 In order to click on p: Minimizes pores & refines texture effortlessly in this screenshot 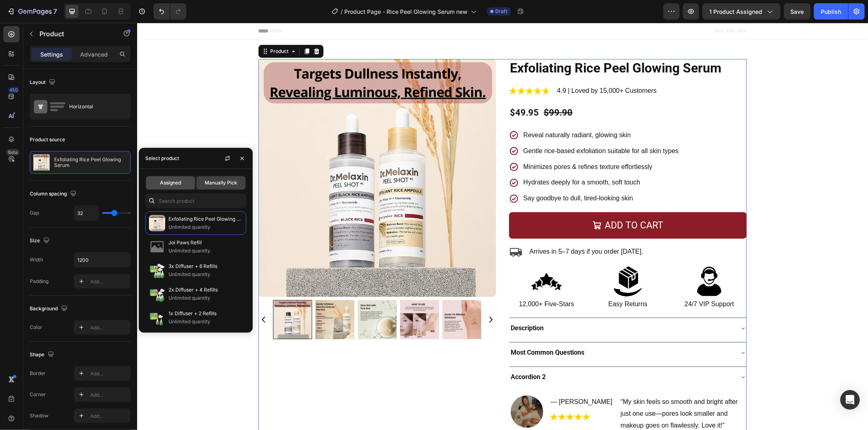, I will do `click(464, 144)`.